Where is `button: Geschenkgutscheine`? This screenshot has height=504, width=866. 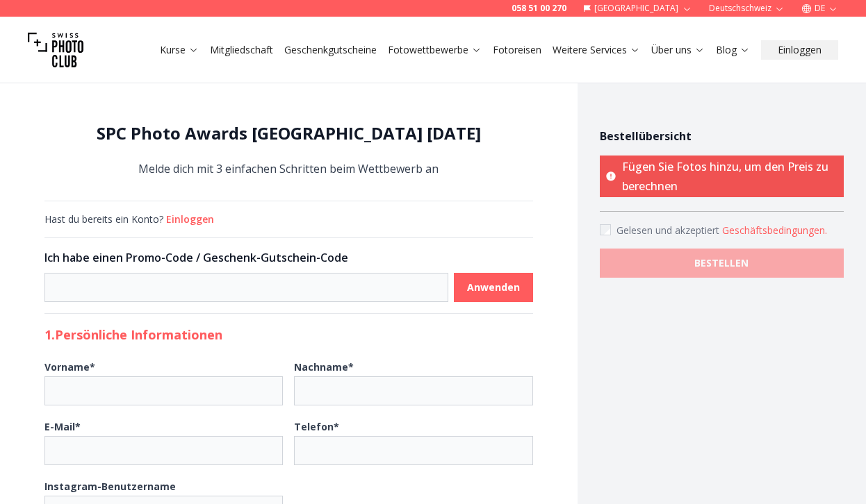
button: Geschenkgutscheine is located at coordinates (330, 50).